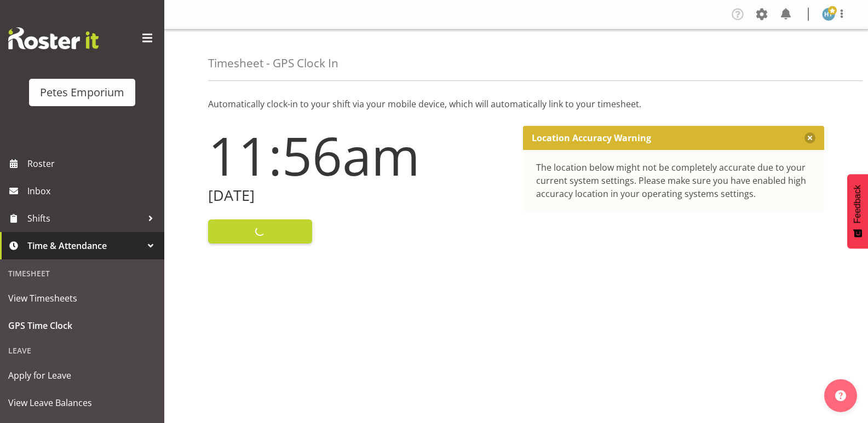 Image resolution: width=868 pixels, height=423 pixels. Describe the element at coordinates (82, 326) in the screenshot. I see `span: GPS Time Clock` at that location.